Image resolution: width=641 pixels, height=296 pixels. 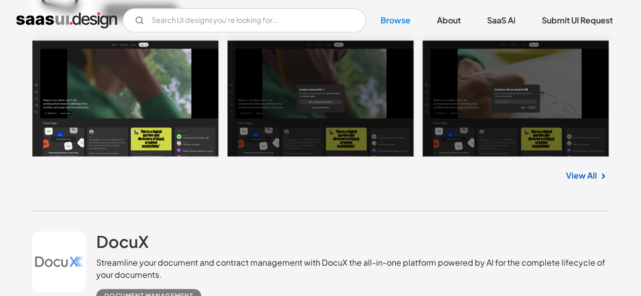 I want to click on a: View All, so click(x=581, y=176).